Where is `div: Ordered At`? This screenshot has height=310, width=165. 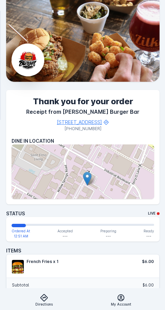 div: Ordered At is located at coordinates (21, 231).